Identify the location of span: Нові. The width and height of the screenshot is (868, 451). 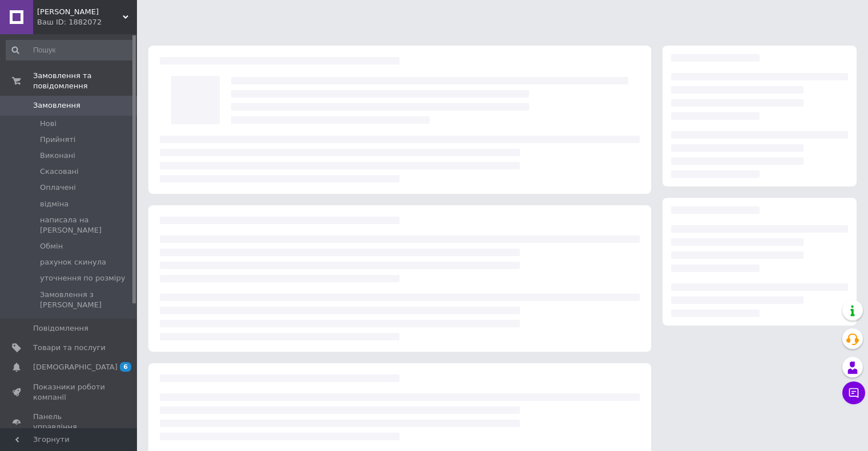
(48, 124).